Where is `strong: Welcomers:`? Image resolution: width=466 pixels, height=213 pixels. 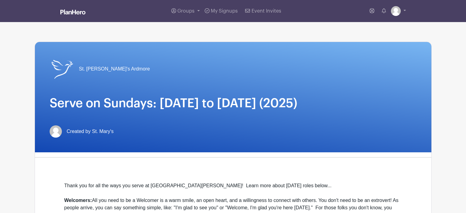 strong: Welcomers: is located at coordinates (78, 200).